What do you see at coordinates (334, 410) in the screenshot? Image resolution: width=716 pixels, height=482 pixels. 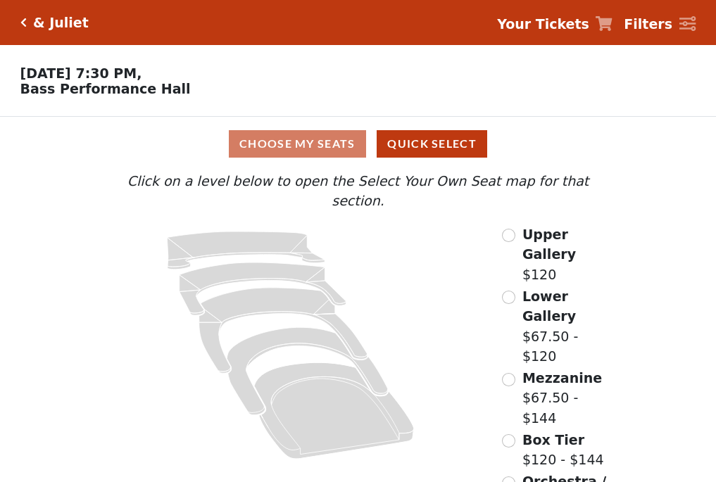 I see `path: Orchestra / Parterre Circle - Seats Available: 43` at bounding box center [334, 410].